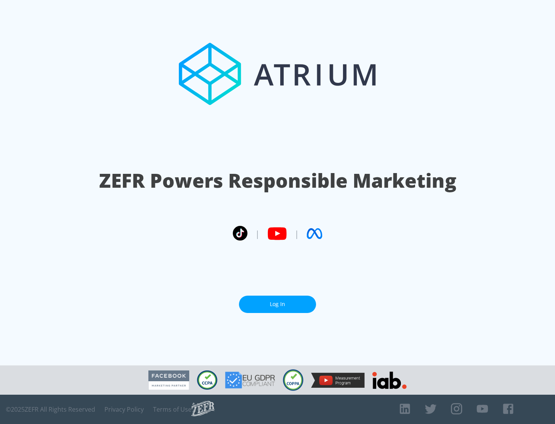  What do you see at coordinates (250, 380) in the screenshot?
I see `img: GDPR Compliant` at bounding box center [250, 380].